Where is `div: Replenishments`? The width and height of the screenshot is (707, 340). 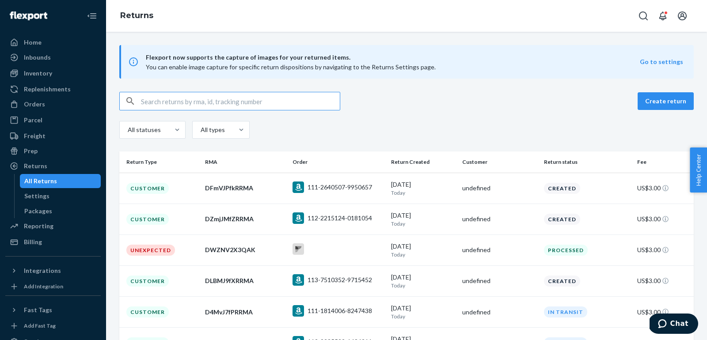 div: Replenishments is located at coordinates (47, 89).